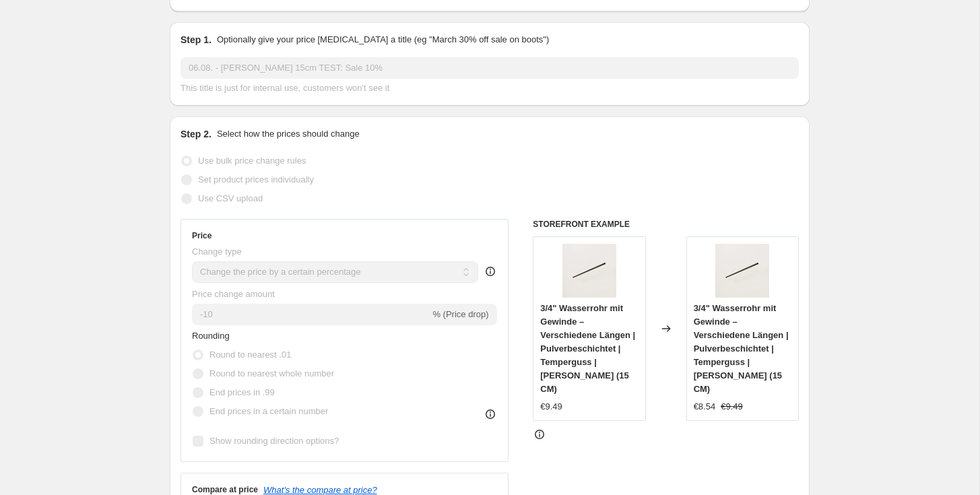 This screenshot has width=980, height=495. I want to click on strike: €9.49, so click(731, 407).